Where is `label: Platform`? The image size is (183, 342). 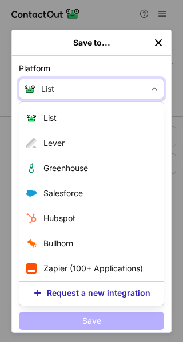 label: Platform is located at coordinates (91, 68).